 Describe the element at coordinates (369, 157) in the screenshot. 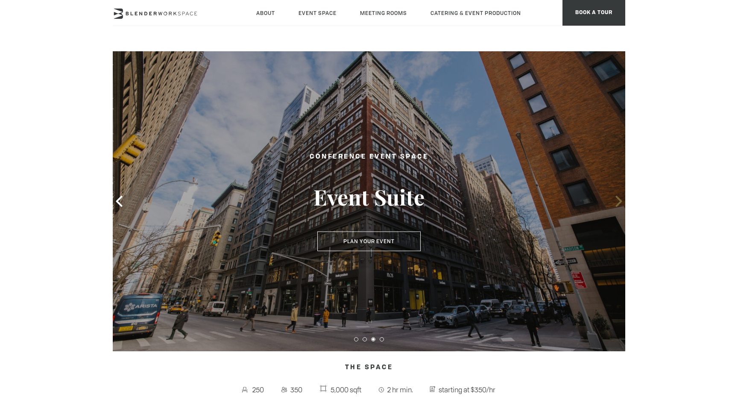

I see `h2: Conference Event Space` at that location.